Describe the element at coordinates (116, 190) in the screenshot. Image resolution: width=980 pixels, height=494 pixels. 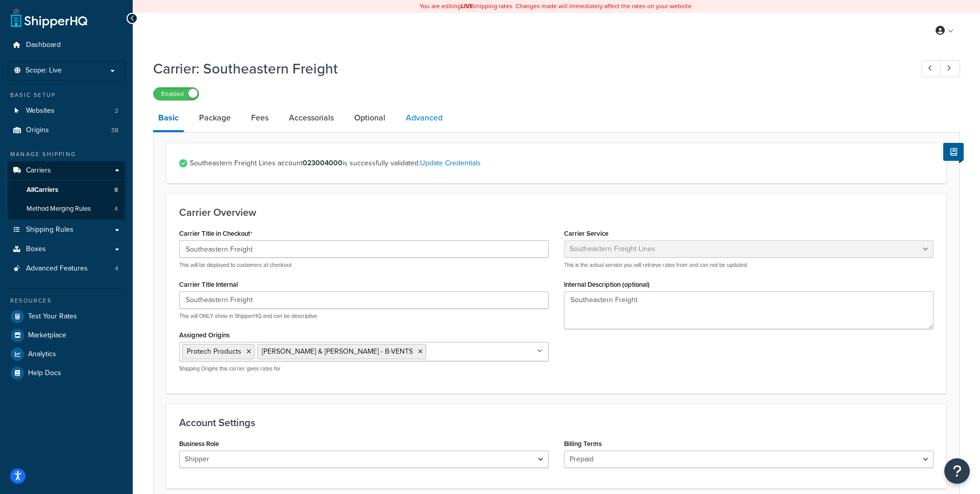
I see `span: 8` at that location.